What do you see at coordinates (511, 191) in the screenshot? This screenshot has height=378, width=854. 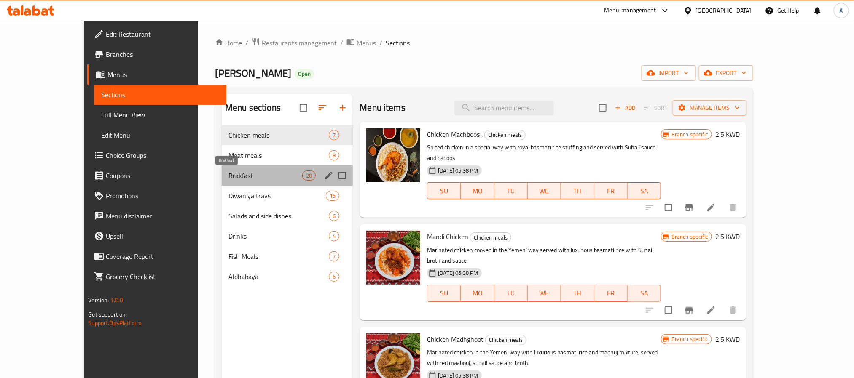 I see `span: TU` at bounding box center [511, 191].